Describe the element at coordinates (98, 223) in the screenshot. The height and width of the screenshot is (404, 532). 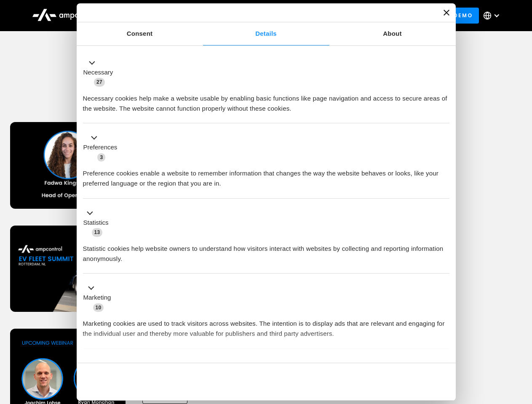
I see `button: Statistics (13)` at that location.